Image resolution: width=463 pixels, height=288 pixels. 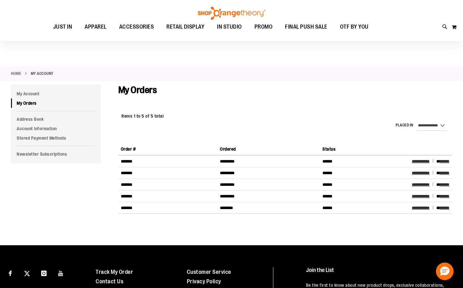 What do you see at coordinates (229, 27) in the screenshot?
I see `a: IN STUDIO` at bounding box center [229, 27].